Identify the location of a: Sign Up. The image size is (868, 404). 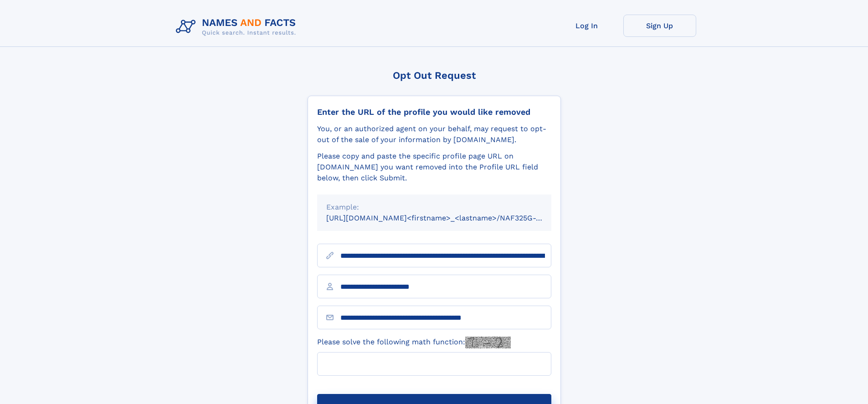
(660, 26).